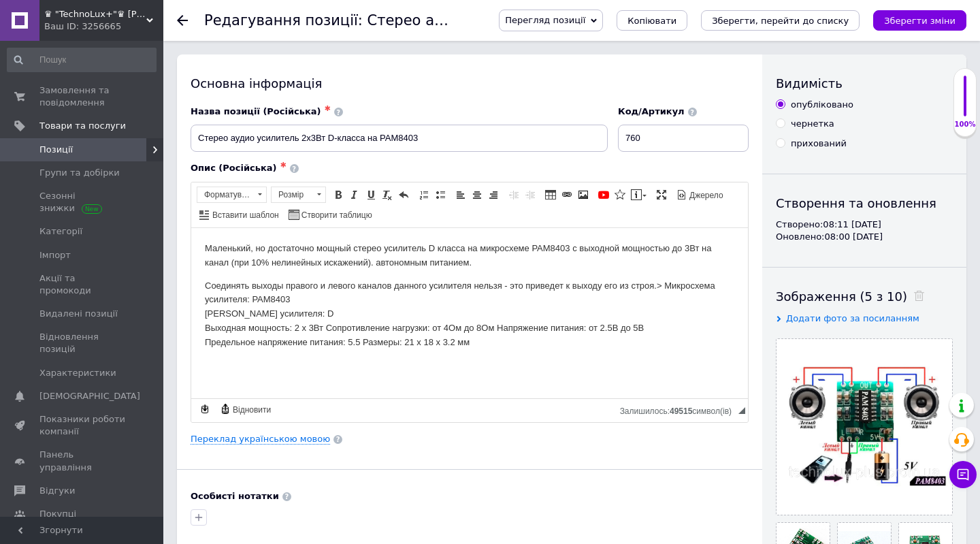 Image resolution: width=980 pixels, height=544 pixels. I want to click on span: Показники роботи компанії, so click(83, 426).